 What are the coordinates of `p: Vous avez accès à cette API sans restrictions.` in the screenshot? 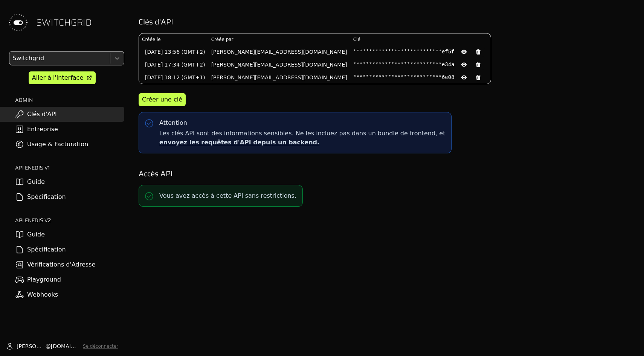 It's located at (228, 196).